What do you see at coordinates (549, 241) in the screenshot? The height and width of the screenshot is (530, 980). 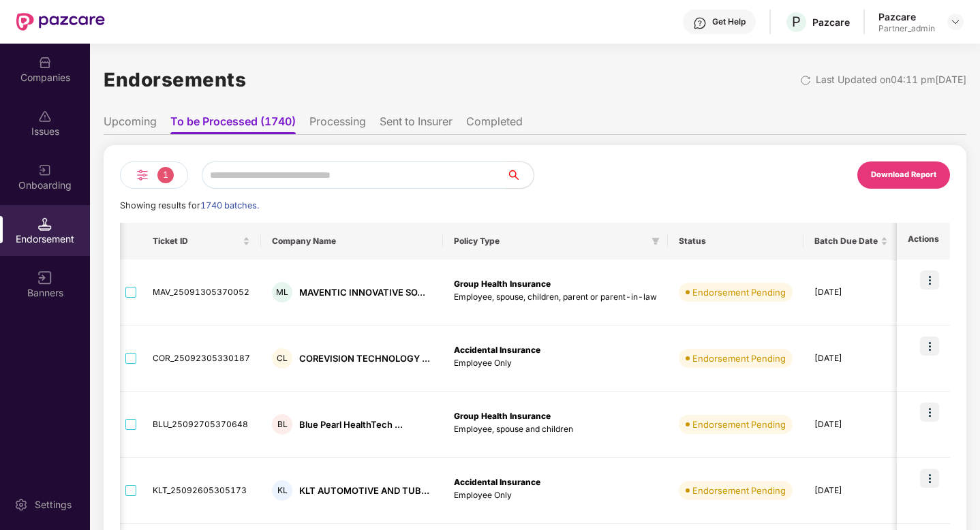 I see `span: Policy Type` at bounding box center [549, 241].